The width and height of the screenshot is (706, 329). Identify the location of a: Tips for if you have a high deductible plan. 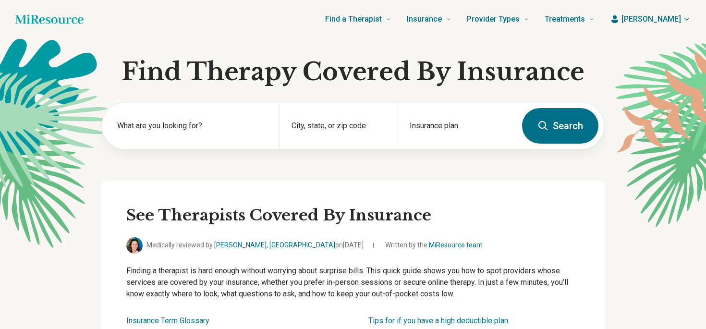
(438, 320).